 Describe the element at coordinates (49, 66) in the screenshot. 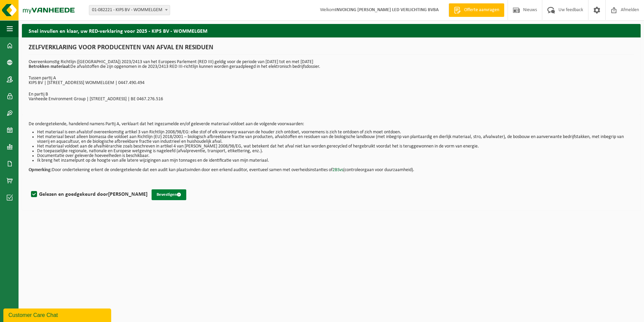

I see `strong: Betrokken materiaal:` at that location.